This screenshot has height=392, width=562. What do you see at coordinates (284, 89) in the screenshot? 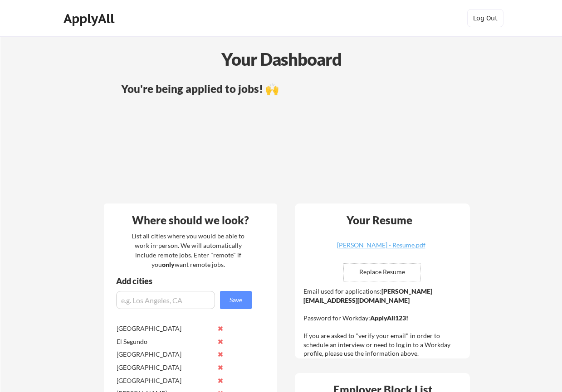
I see `div: You're being applied to jobs! 🙌` at bounding box center [284, 89].